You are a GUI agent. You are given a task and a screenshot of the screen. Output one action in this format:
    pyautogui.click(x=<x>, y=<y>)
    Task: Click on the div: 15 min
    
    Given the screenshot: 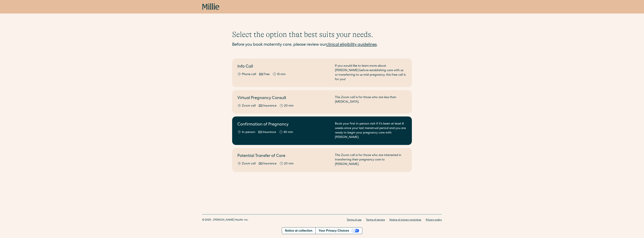 What is the action you would take?
    pyautogui.click(x=281, y=75)
    